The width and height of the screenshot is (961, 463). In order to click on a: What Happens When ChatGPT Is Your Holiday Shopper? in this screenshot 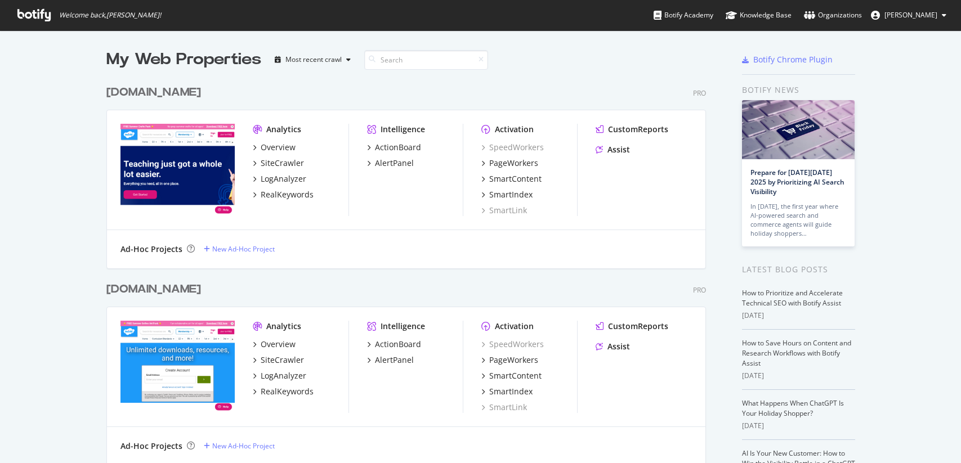, I will do `click(793, 408)`.